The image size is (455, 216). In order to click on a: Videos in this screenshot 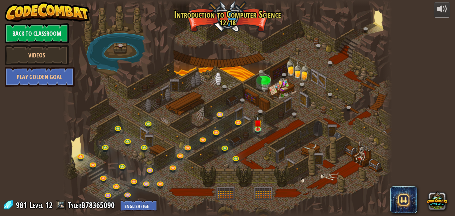, I will do `click(37, 55)`.